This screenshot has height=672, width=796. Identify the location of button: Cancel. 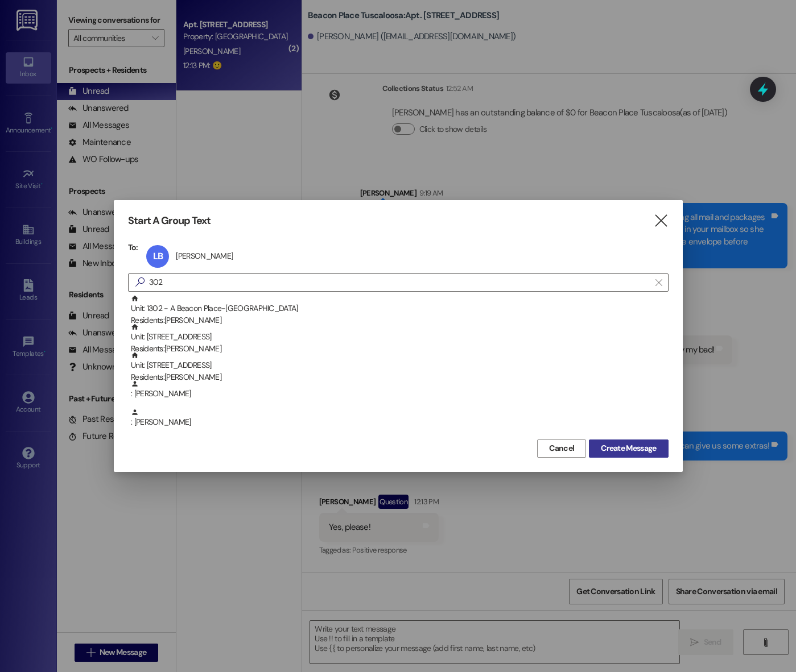
(561, 449).